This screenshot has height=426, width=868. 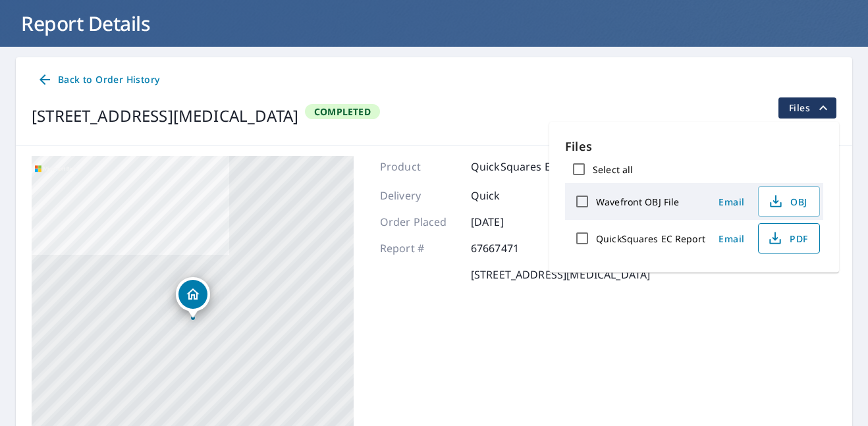 What do you see at coordinates (343, 111) in the screenshot?
I see `span: Completed` at bounding box center [343, 111].